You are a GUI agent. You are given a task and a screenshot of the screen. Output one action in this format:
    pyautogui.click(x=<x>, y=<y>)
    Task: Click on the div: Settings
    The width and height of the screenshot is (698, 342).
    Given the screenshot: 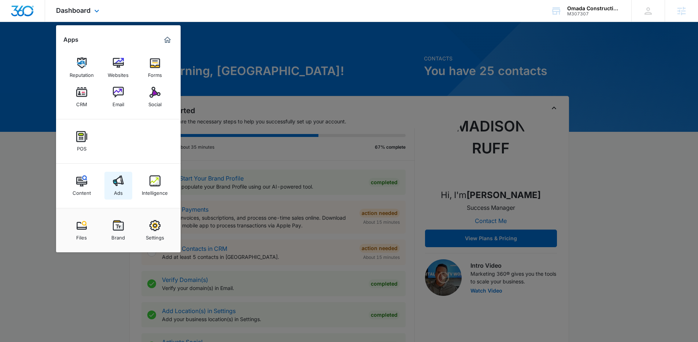 What is the action you would take?
    pyautogui.click(x=155, y=236)
    